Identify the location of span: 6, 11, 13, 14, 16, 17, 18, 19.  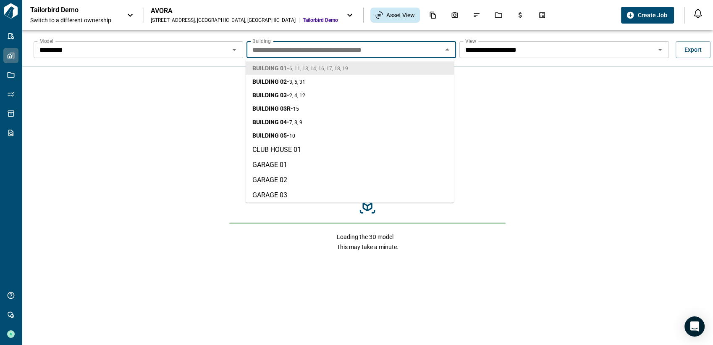
(319, 68).